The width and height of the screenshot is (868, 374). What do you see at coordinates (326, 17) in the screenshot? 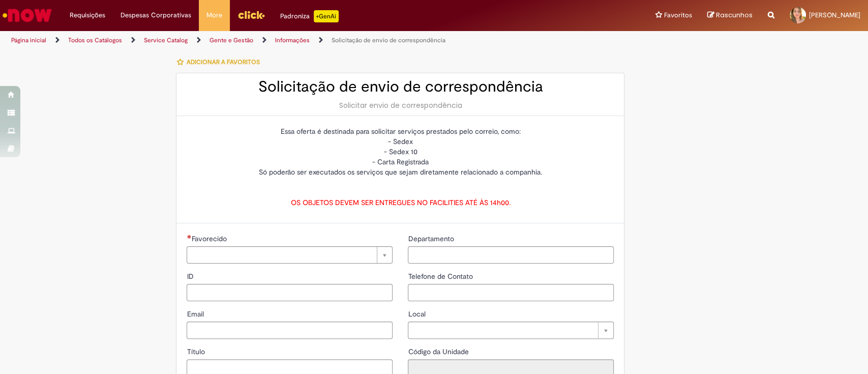
I see `p: +GenAi` at bounding box center [326, 17].